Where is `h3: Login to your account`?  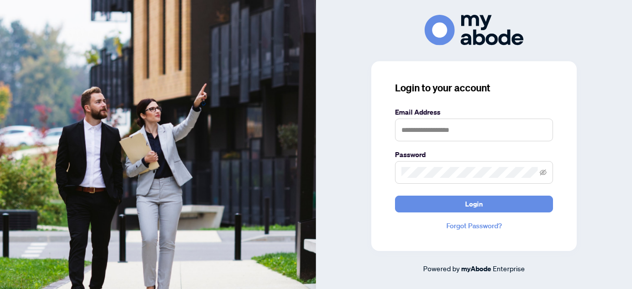
h3: Login to your account is located at coordinates (474, 88).